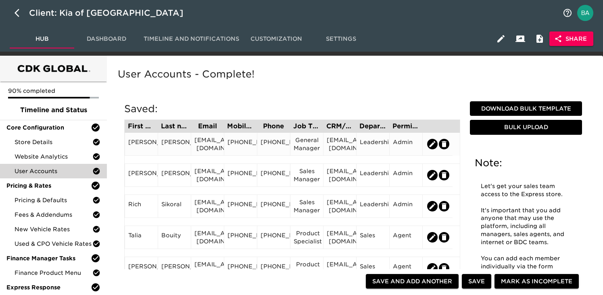 This screenshot has height=295, width=603. I want to click on span: Core Configuration, so click(48, 128).